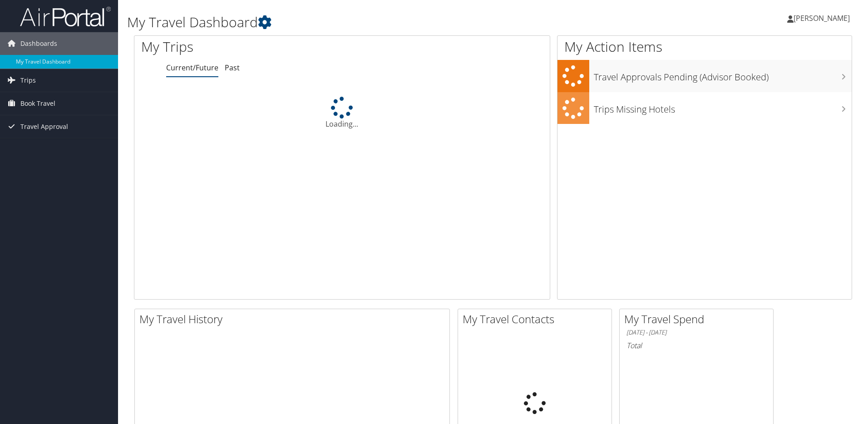  What do you see at coordinates (256, 47) in the screenshot?
I see `h1: My Trips` at bounding box center [256, 47].